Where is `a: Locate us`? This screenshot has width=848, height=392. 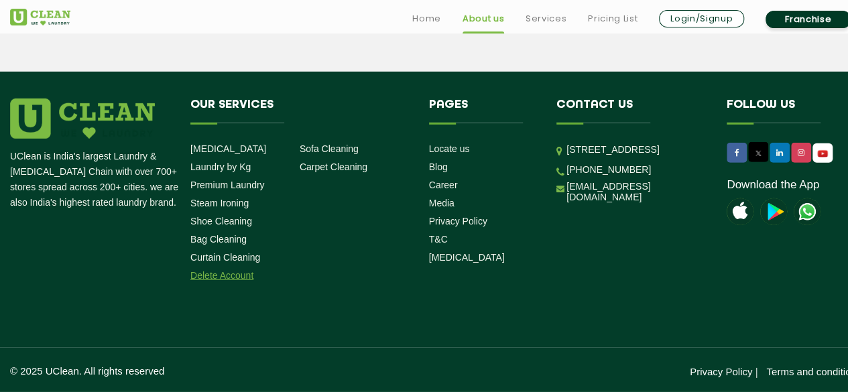
a: Locate us is located at coordinates (449, 149).